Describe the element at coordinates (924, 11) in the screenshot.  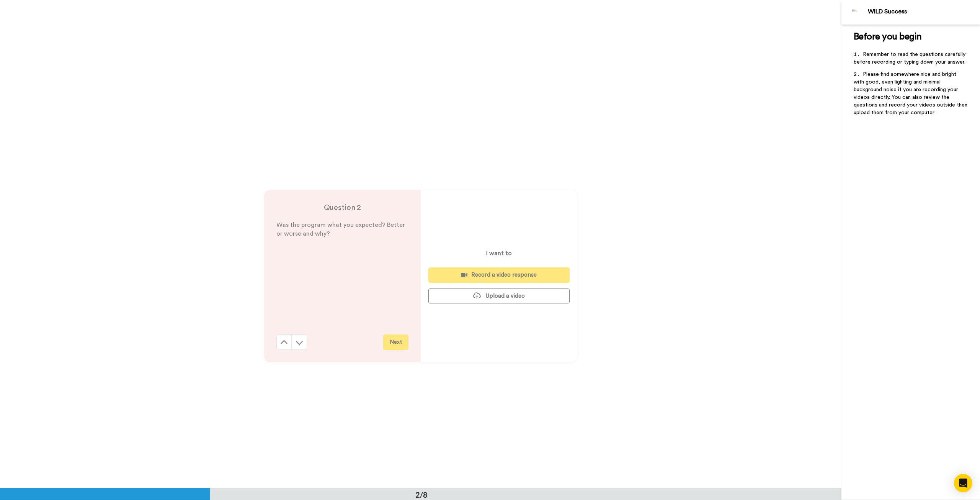
I see `div: WILD Success` at that location.